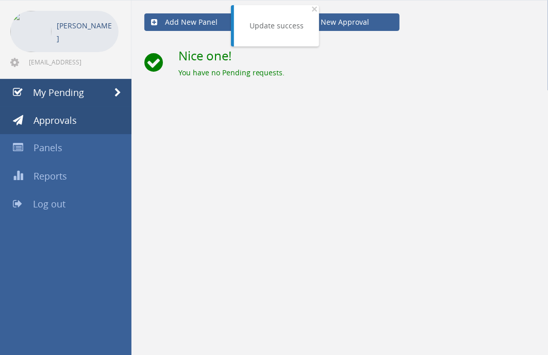  I want to click on span: Reports, so click(50, 176).